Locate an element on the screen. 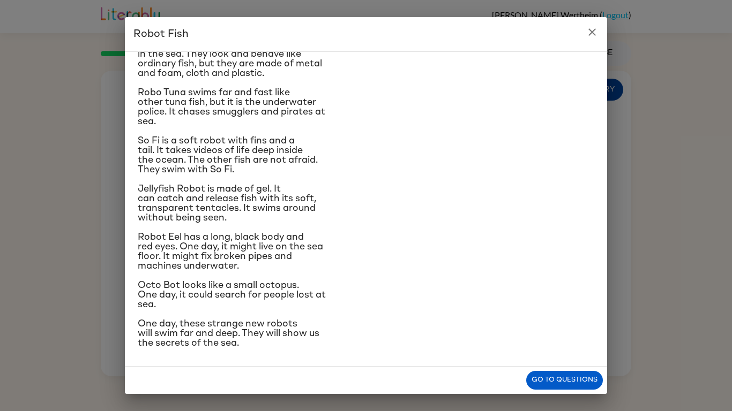  span: So Fi is a soft robot with fins and a tail. It takes videos of life deep inside the ocean. The ot... is located at coordinates (228, 155).